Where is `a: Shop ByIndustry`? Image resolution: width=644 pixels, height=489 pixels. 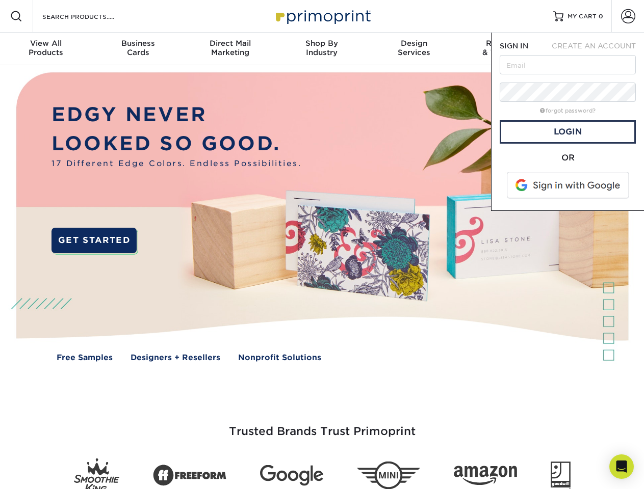 a: Shop ByIndustry is located at coordinates (322, 49).